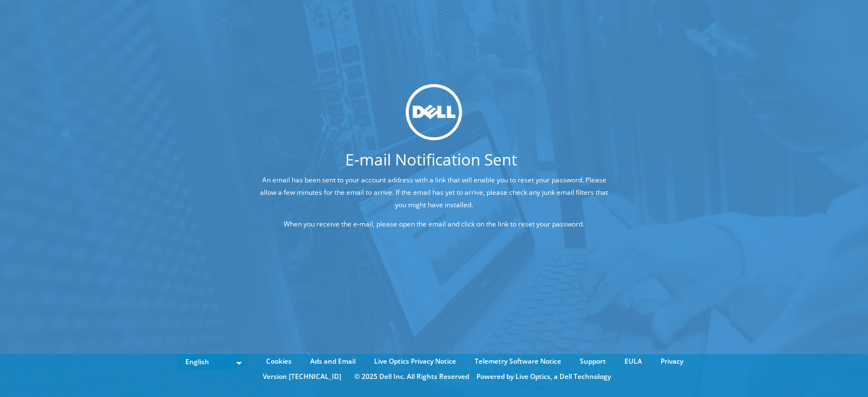  I want to click on p: When you receive the e-mail, please open the email and click on the link to reset your password., so click(434, 224).